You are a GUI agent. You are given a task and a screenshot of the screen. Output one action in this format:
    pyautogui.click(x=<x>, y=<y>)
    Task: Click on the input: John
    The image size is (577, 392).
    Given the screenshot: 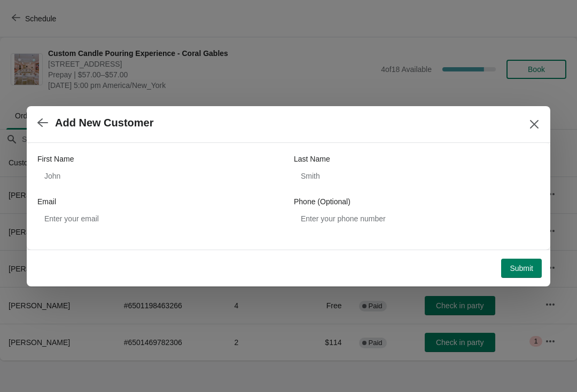 What is the action you would take?
    pyautogui.click(x=160, y=176)
    